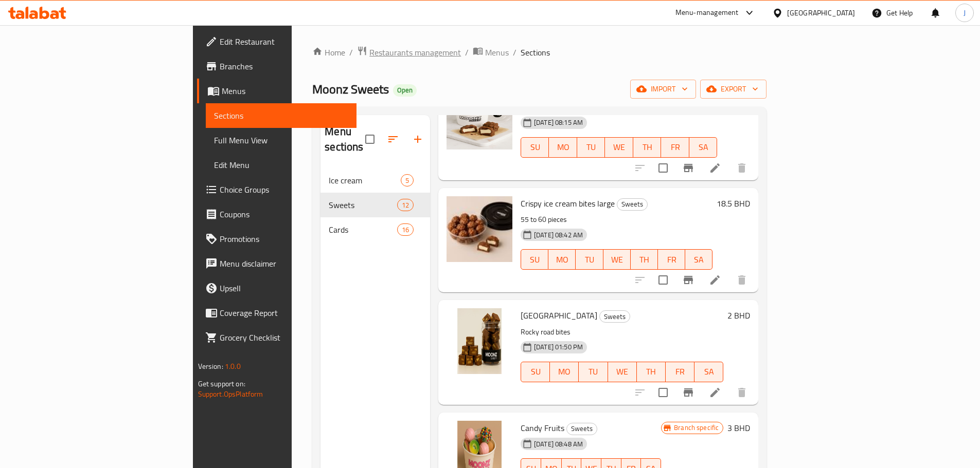  Describe the element at coordinates (364, 180) in the screenshot. I see `span: Ice cream` at that location.